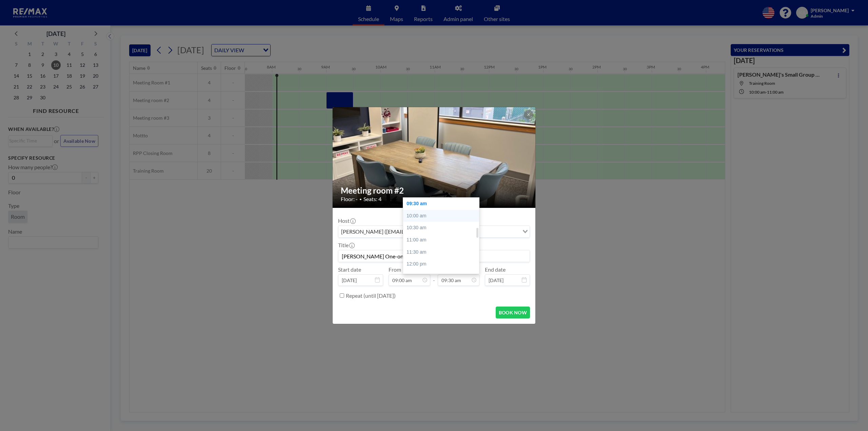 The image size is (868, 431). I want to click on div: Search for option, so click(434, 232).